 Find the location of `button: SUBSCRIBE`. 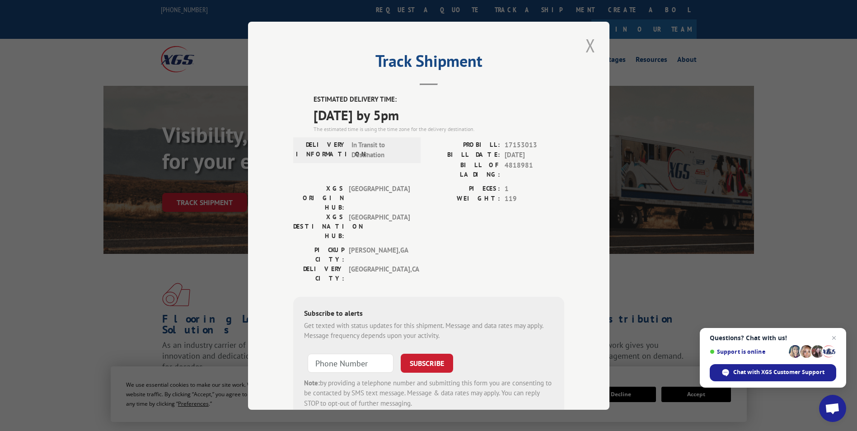

button: SUBSCRIBE is located at coordinates (427, 363).